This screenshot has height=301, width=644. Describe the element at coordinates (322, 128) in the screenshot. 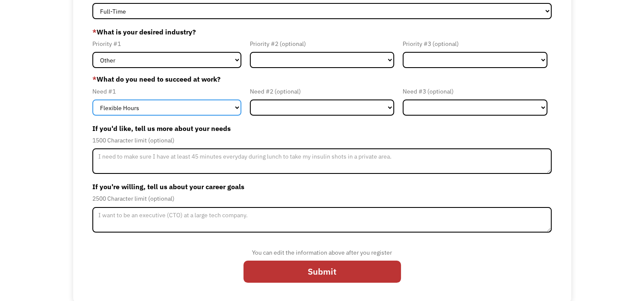

I see `label: If you'd like, tell us more about your needs` at that location.